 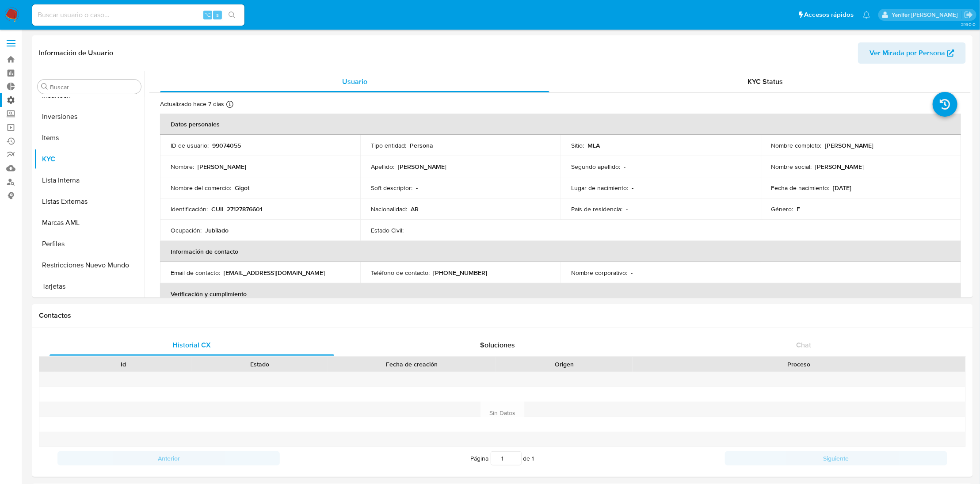 I want to click on h1: Contactos, so click(x=502, y=315).